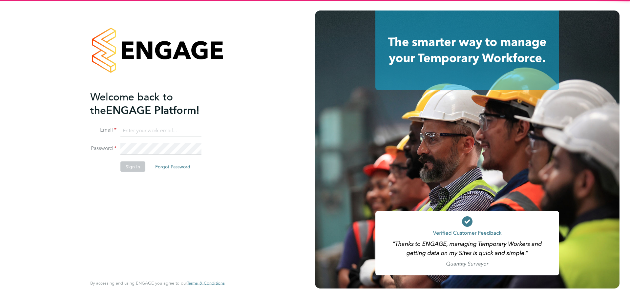 The image size is (630, 299). I want to click on button: Sign In, so click(133, 167).